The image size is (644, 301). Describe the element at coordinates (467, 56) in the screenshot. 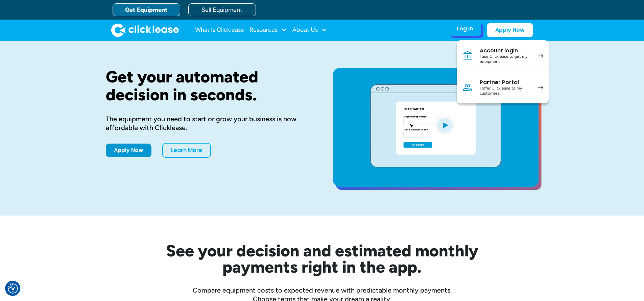

I see `img: Bank icon` at that location.